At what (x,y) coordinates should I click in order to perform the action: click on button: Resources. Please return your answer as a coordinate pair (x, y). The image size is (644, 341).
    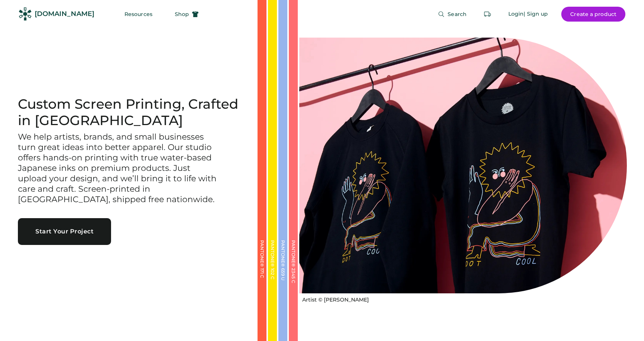
    Looking at the image, I should click on (139, 14).